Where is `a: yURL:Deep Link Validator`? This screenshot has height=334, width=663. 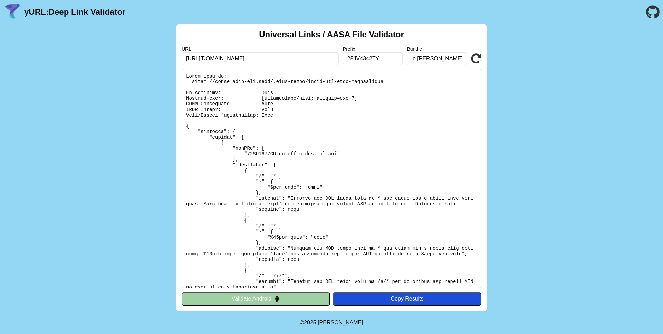 a: yURL:Deep Link Validator is located at coordinates (75, 12).